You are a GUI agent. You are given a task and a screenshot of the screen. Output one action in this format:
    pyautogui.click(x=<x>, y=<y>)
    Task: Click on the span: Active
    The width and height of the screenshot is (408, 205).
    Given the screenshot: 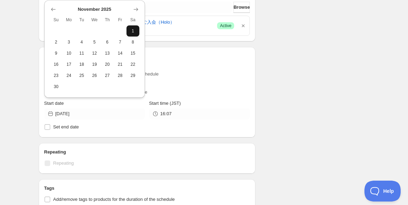 What is the action you would take?
    pyautogui.click(x=225, y=26)
    